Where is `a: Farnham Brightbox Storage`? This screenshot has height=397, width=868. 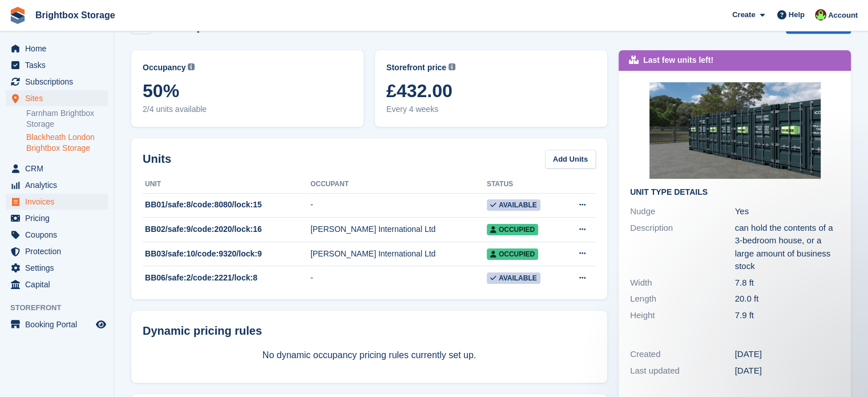
a: Farnham Brightbox Storage is located at coordinates (67, 119).